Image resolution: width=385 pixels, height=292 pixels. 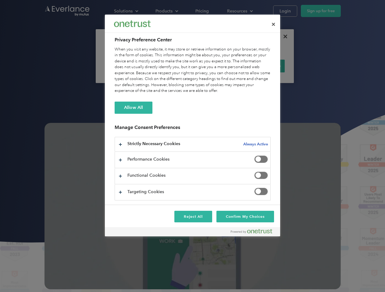 I want to click on div: When you visit any website, it may store or retrieve information on your browser, mostly in the f..., so click(x=192, y=70).